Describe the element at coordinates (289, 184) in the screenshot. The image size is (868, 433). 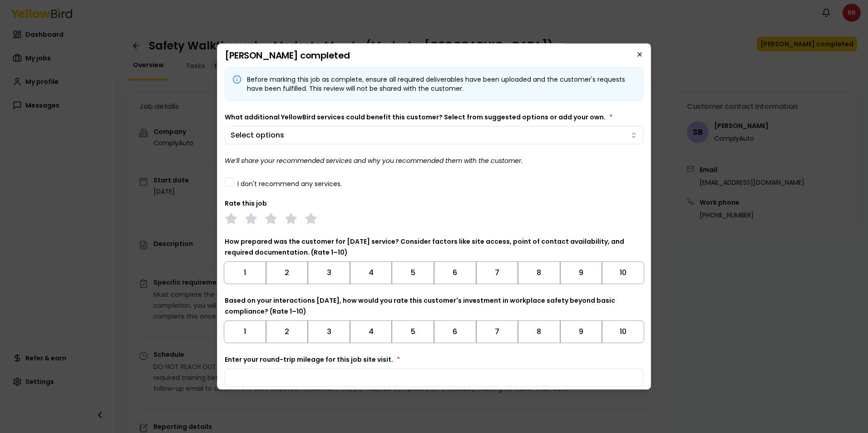
I see `label: I don't recommend any services.` at that location.